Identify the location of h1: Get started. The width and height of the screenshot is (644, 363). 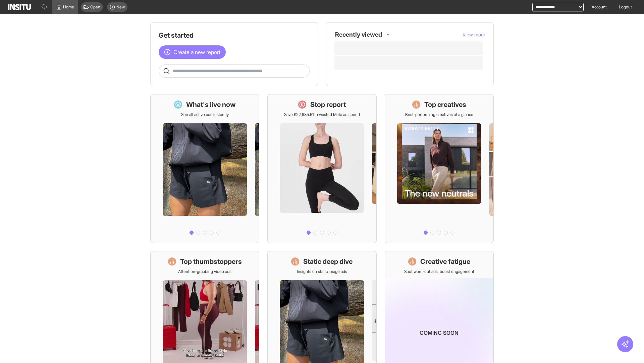
(234, 35).